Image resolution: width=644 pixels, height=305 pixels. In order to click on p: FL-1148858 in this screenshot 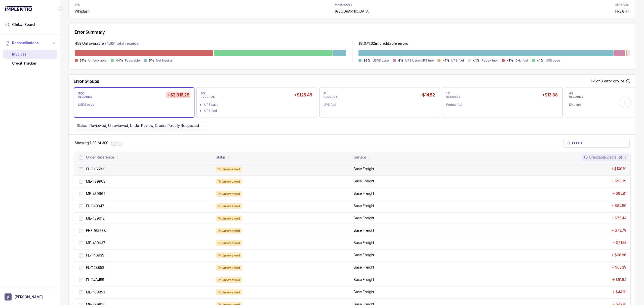, I will do `click(95, 268)`.